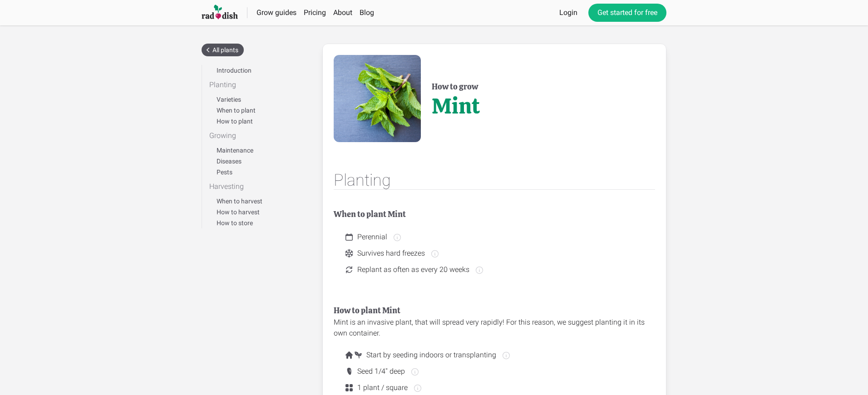 The width and height of the screenshot is (868, 395). What do you see at coordinates (235, 121) in the screenshot?
I see `a: How to plant` at bounding box center [235, 121].